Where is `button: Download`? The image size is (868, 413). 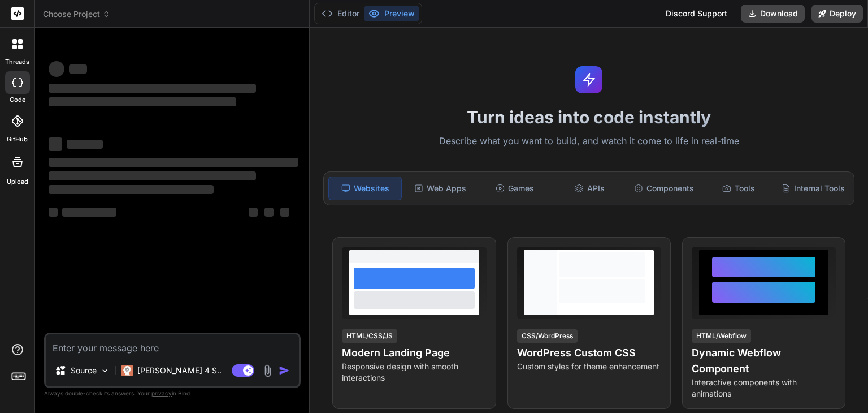
button: Download is located at coordinates (773, 14).